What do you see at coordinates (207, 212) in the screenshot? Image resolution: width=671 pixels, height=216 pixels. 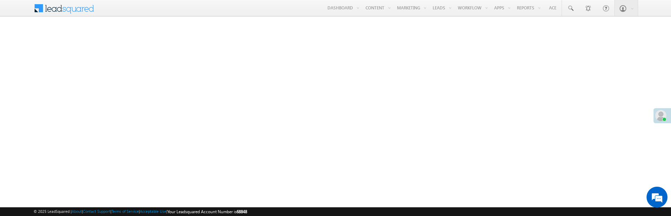 I see `span: Your Leadsquared Account Number is` at bounding box center [207, 212].